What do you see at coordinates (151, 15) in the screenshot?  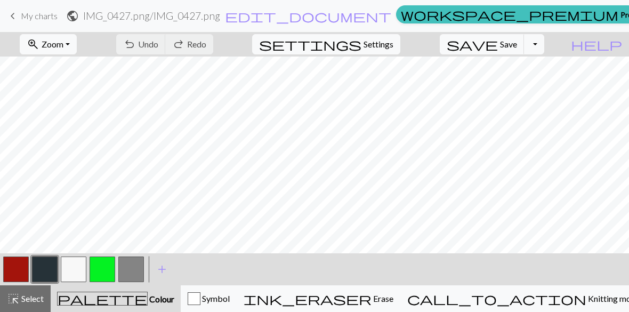 I see `h2: IMG_0427.png / IMG_0427.png` at bounding box center [151, 15].